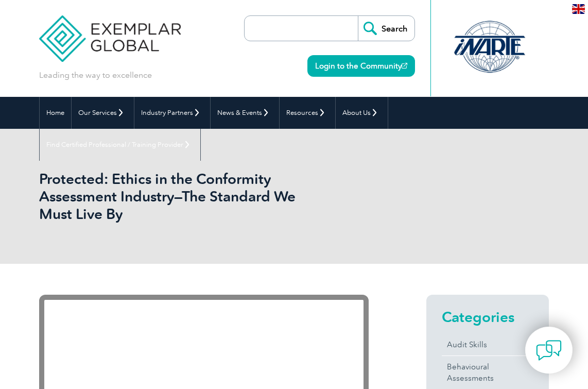 The height and width of the screenshot is (389, 588). I want to click on a: Audit Skills, so click(487, 345).